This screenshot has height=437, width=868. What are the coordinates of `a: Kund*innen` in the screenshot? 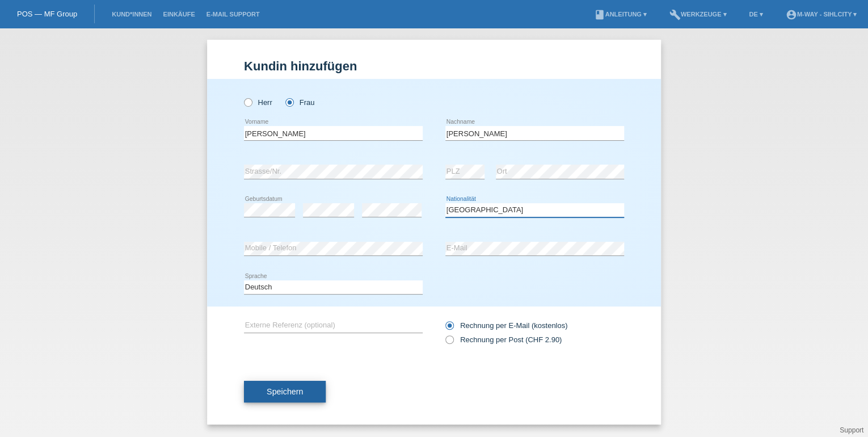 It's located at (132, 14).